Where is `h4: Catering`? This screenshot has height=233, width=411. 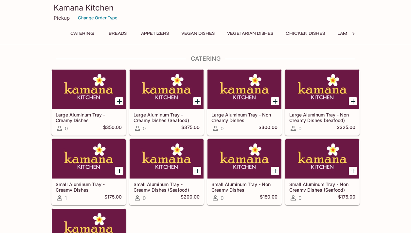 h4: Catering is located at coordinates (206, 59).